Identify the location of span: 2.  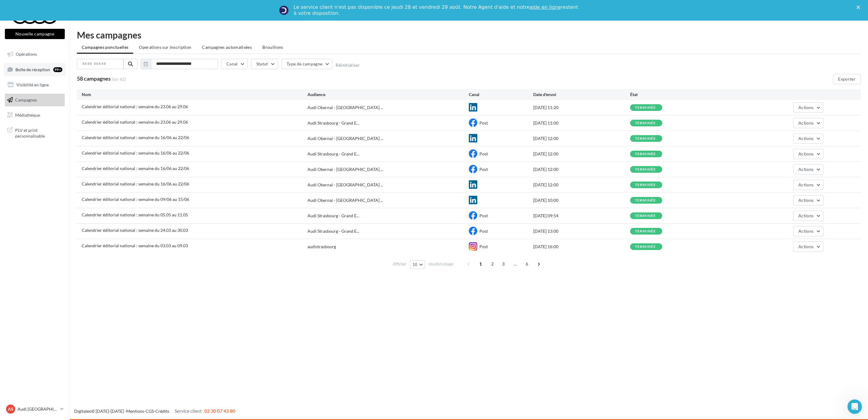
(493, 264).